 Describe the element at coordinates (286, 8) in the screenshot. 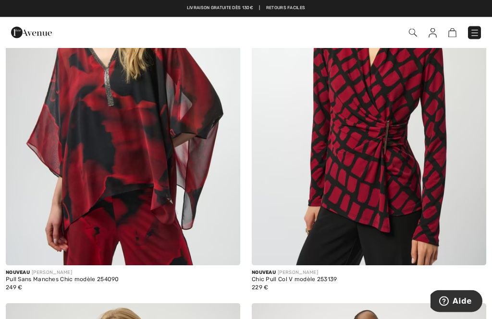

I see `a: Retours faciles` at that location.